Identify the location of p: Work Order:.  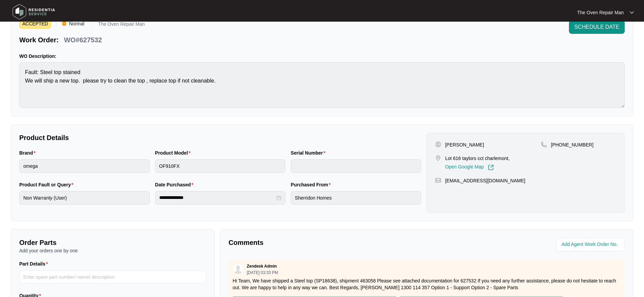
(39, 40).